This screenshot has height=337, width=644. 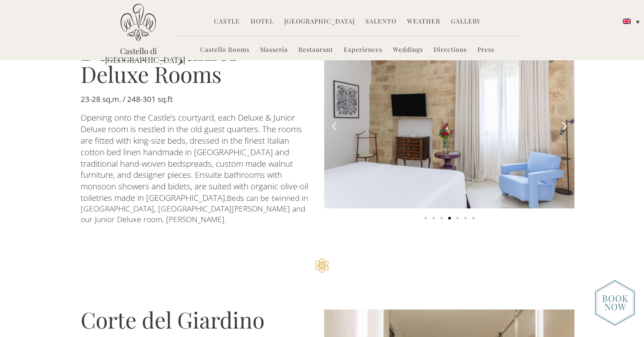 What do you see at coordinates (316, 50) in the screenshot?
I see `a: Restaurant` at bounding box center [316, 50].